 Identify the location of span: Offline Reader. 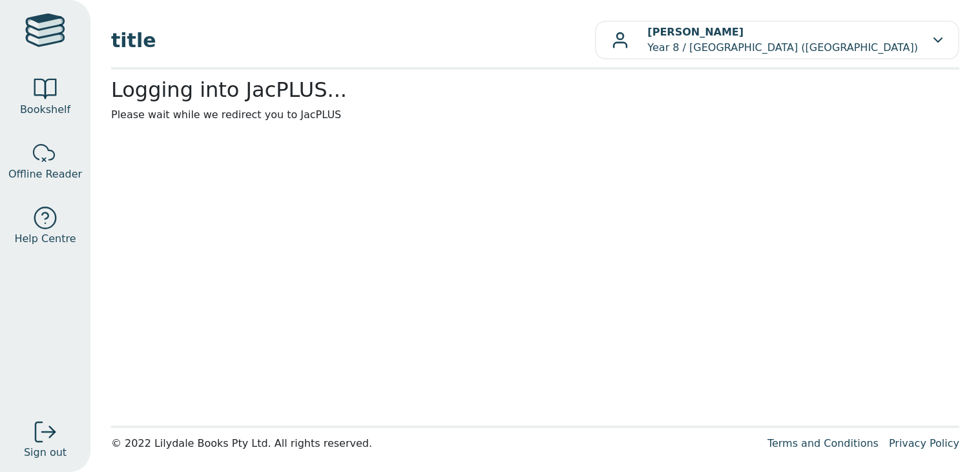
(45, 174).